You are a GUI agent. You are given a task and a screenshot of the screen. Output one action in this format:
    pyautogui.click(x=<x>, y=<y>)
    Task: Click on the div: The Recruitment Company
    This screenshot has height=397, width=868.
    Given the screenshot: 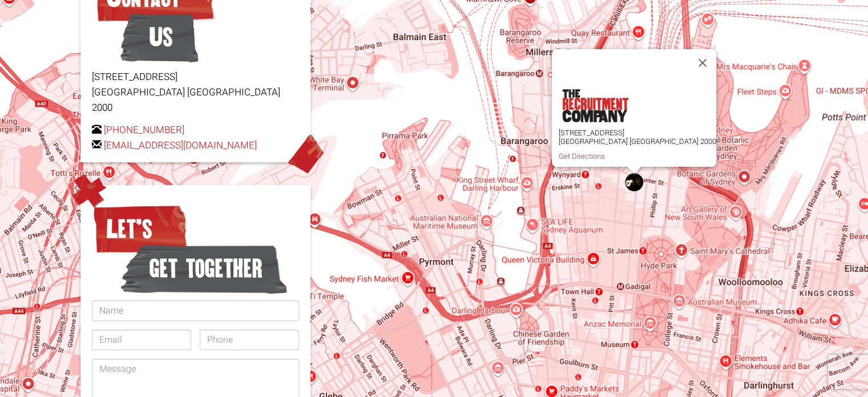 What is the action you would take?
    pyautogui.click(x=634, y=182)
    